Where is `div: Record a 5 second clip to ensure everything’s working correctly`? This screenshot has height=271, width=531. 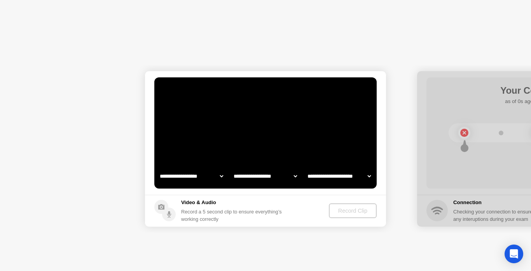
div: Record a 5 second clip to ensure everything’s working correctly is located at coordinates (233, 215).